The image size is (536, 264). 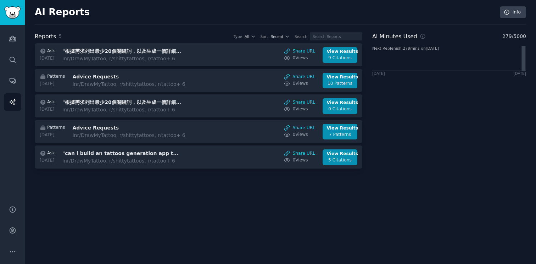 I want to click on img: GummySearch logo, so click(x=12, y=12).